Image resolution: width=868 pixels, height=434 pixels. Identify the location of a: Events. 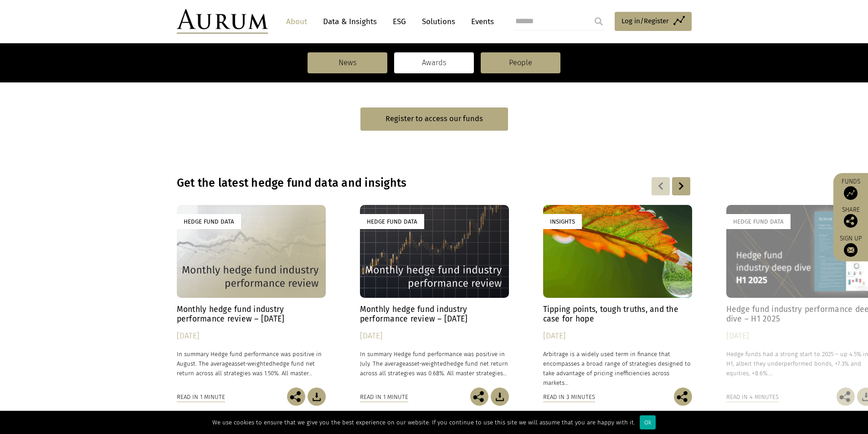
(480, 21).